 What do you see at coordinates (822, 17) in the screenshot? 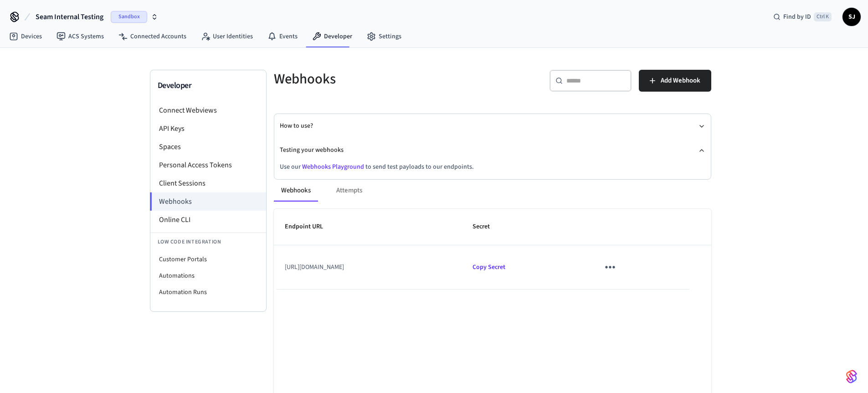
I see `span: Ctrl K` at bounding box center [822, 17].